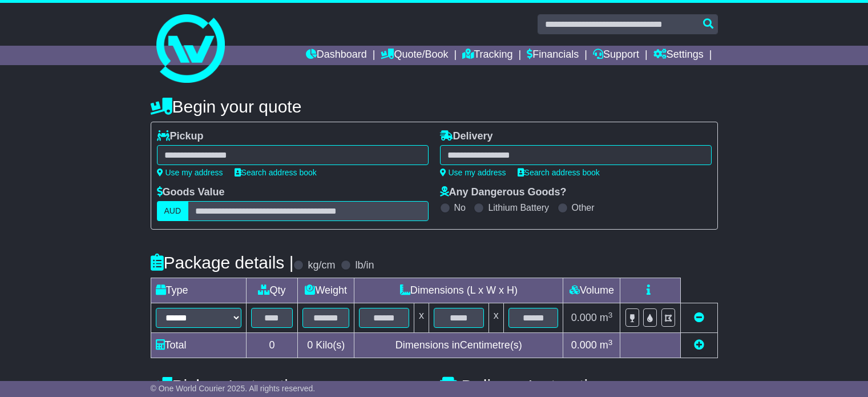  I want to click on td: Weight, so click(326, 291).